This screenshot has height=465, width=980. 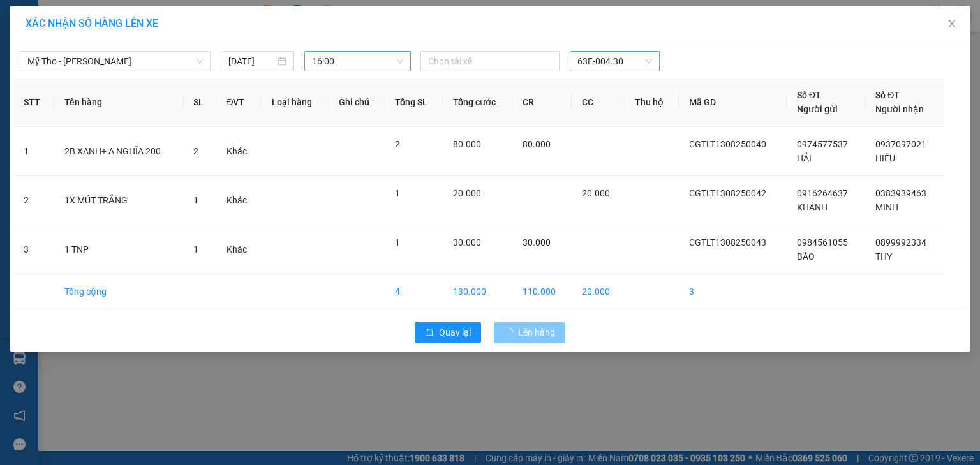 What do you see at coordinates (477, 291) in the screenshot?
I see `td: 130.000` at bounding box center [477, 291].